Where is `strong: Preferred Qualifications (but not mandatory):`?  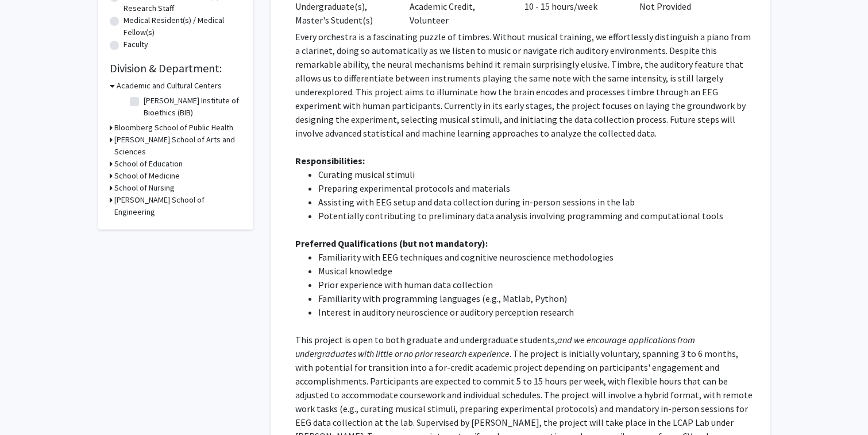 strong: Preferred Qualifications (but not mandatory): is located at coordinates (391, 243).